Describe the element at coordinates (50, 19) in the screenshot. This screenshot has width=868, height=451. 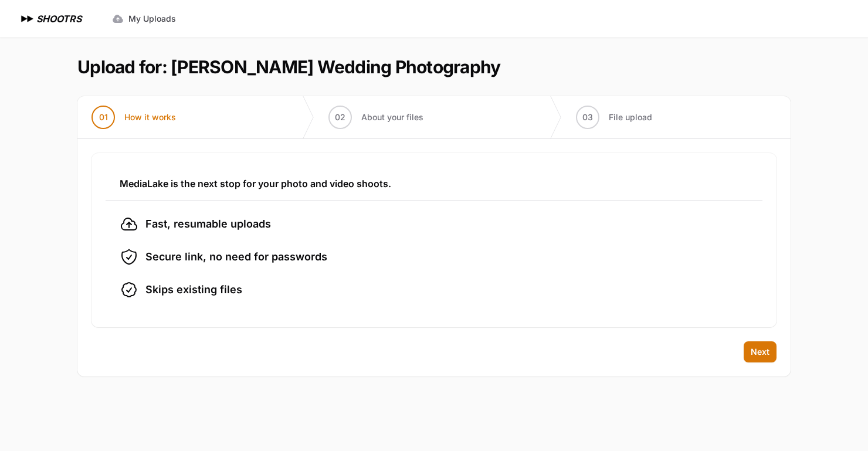
I see `a: SHOOTRS SHOOTRS` at that location.